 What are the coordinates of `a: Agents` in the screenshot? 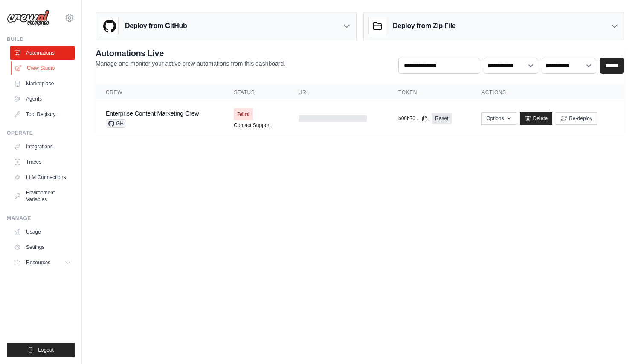 It's located at (42, 99).